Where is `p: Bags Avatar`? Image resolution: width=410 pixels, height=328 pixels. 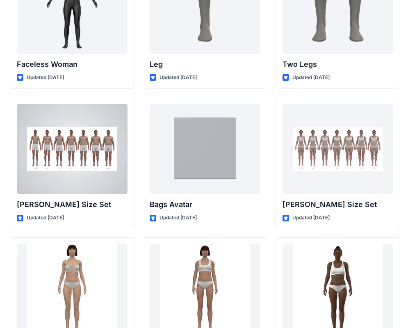
p: Bags Avatar is located at coordinates (205, 205).